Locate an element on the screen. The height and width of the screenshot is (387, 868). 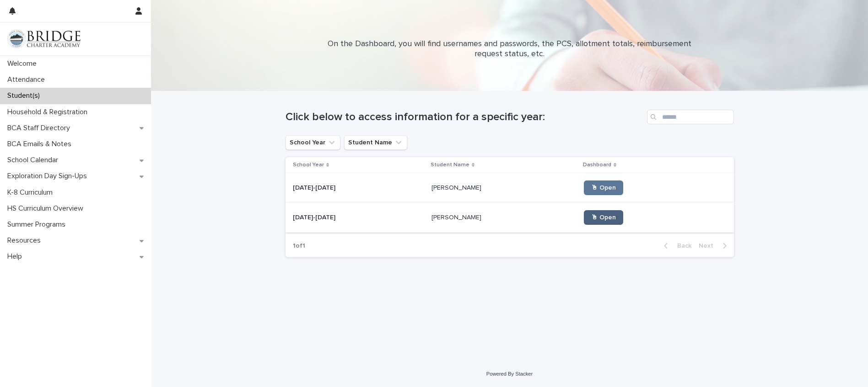
p: BCA Staff Directory is located at coordinates (40, 128).